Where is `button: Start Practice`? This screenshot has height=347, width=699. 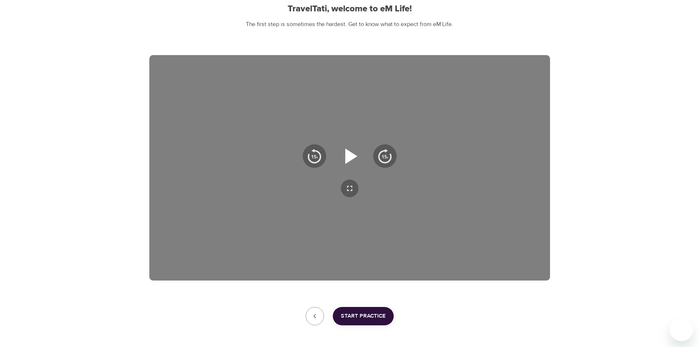 button: Start Practice is located at coordinates (364, 316).